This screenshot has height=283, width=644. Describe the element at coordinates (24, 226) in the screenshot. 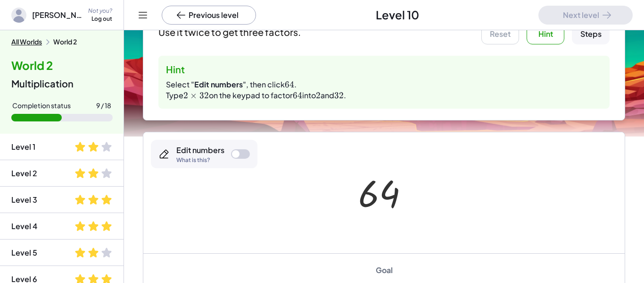

I see `div: Level 4` at that location.